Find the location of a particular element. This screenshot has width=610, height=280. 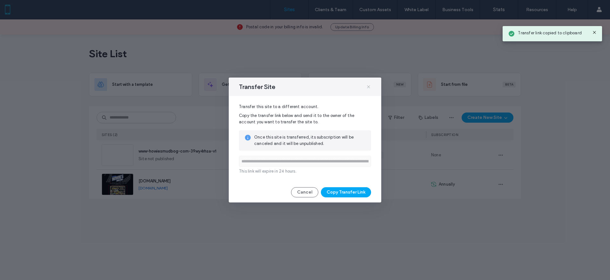

button: Cancel is located at coordinates (304, 192).